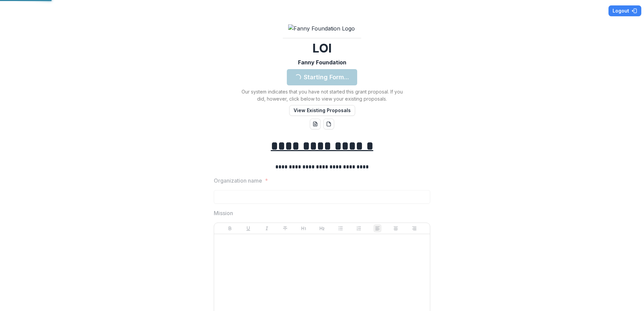 The image size is (644, 311). I want to click on button: Starting Form..., so click(322, 77).